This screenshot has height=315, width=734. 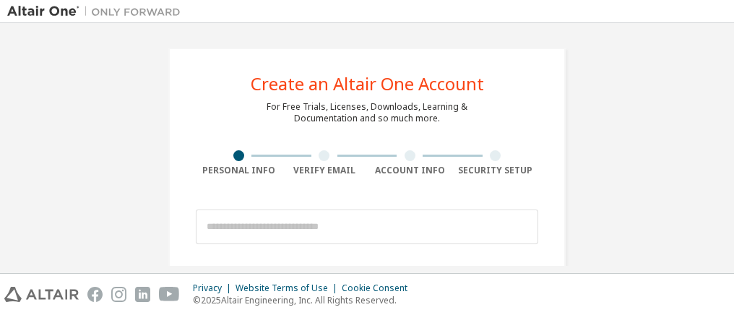 I want to click on img: Altair One, so click(x=98, y=12).